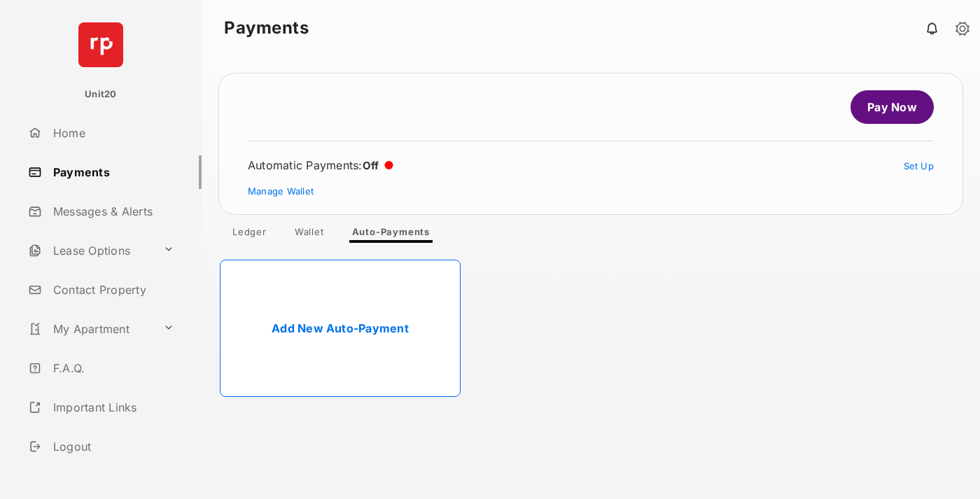 The height and width of the screenshot is (499, 980). What do you see at coordinates (112, 368) in the screenshot?
I see `a: F.A.Q.` at bounding box center [112, 368].